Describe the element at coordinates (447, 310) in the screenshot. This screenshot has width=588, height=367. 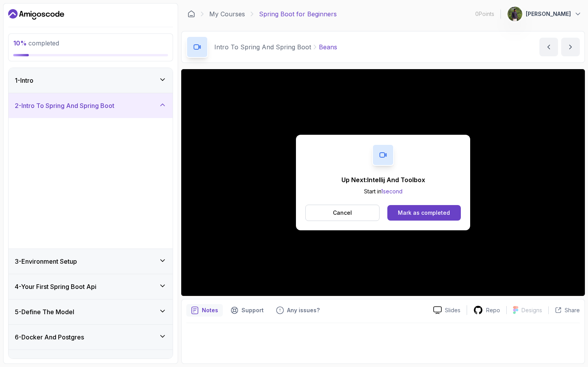
I see `a: Slides` at that location.